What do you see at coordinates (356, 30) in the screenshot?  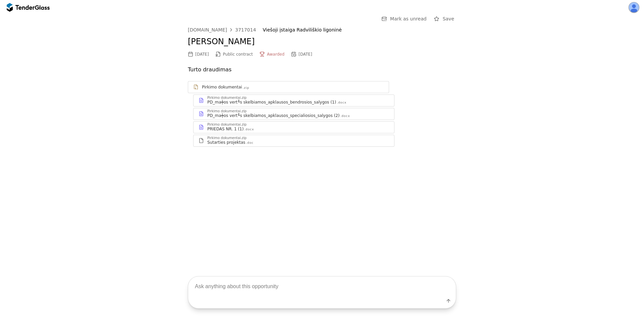 I see `div: Viešoji įstaiga Radviliškio ligoninė` at bounding box center [356, 30].